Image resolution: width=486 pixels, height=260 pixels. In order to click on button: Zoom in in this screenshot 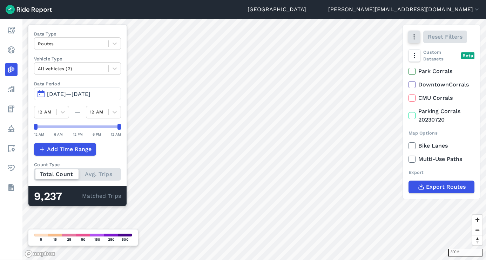, I will do `click(477, 219)`.